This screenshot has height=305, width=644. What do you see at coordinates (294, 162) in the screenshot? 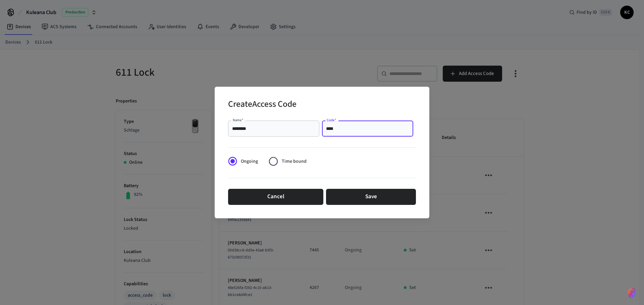
I see `span: Time bound` at bounding box center [294, 162].